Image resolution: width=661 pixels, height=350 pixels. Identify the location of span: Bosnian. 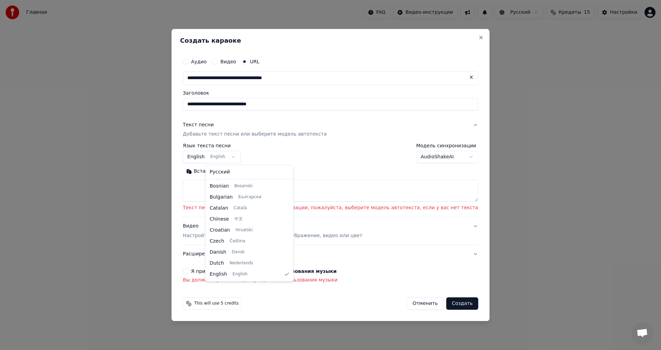
(219, 186).